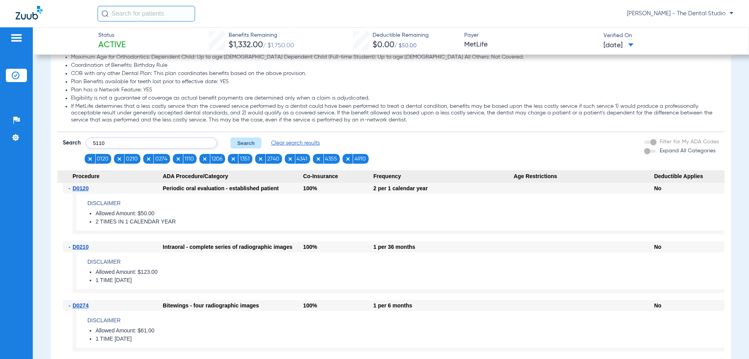 Image resolution: width=749 pixels, height=359 pixels. I want to click on span: 4910, so click(360, 159).